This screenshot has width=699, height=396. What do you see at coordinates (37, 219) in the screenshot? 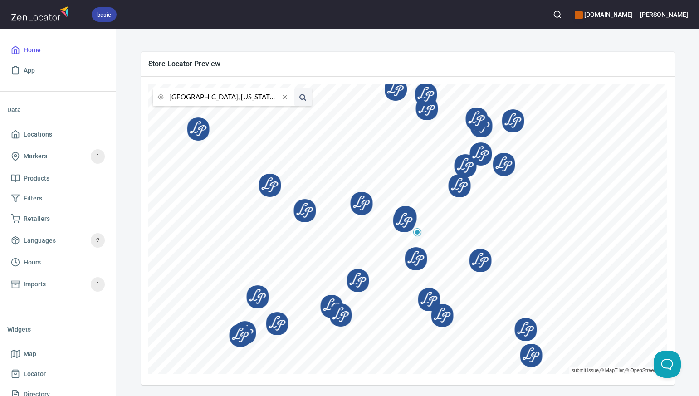
I see `span: Retailers` at bounding box center [37, 219].